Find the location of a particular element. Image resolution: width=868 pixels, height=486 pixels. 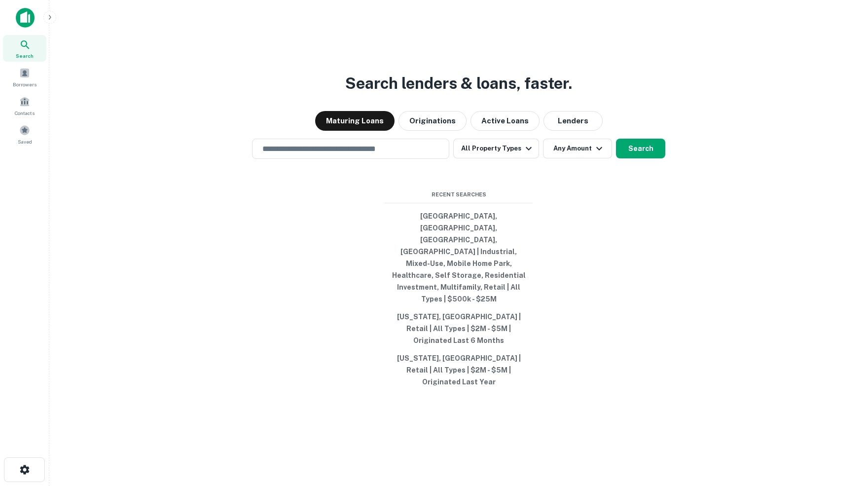

span: Saved is located at coordinates (24, 141).